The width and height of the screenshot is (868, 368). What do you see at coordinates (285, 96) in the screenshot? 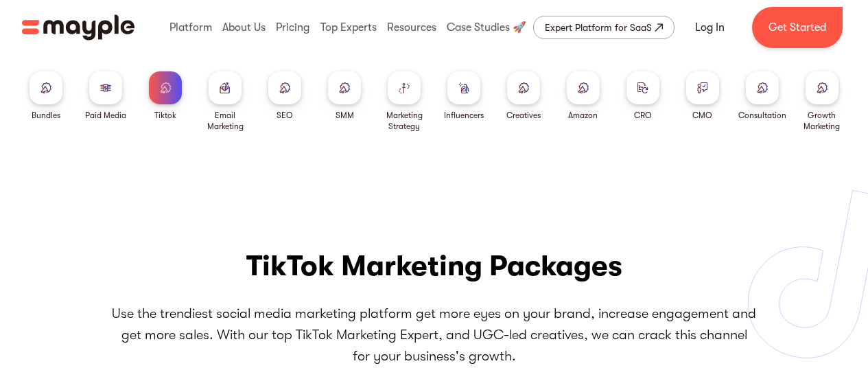
I see `a: SEO` at bounding box center [285, 96].